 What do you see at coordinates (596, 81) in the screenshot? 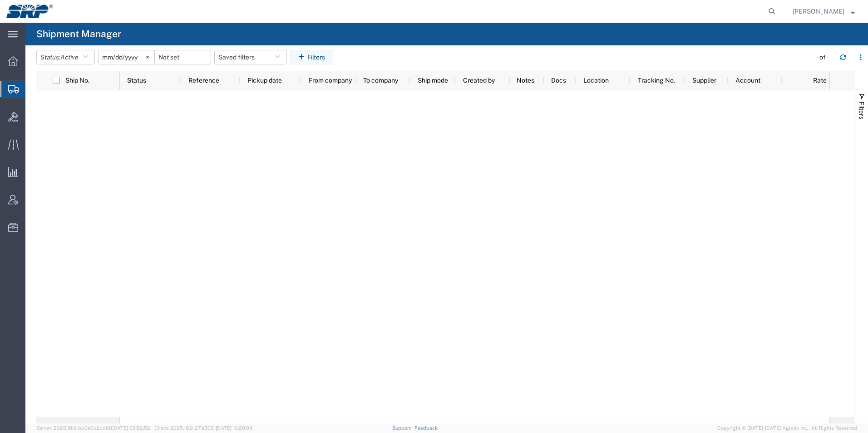
I see `span: Location` at bounding box center [596, 81].